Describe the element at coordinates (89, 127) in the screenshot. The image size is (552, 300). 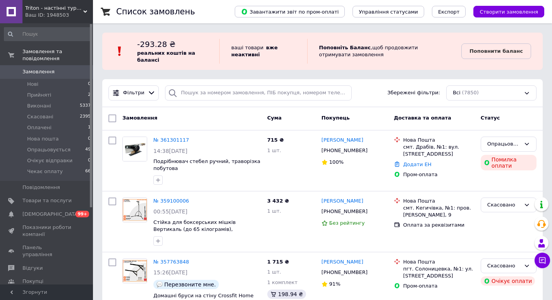
I see `span: 1` at that location.